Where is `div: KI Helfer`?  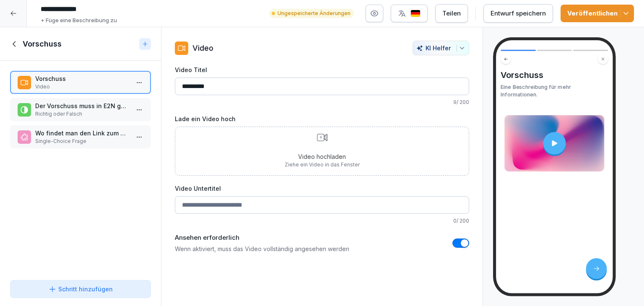
div: KI Helfer is located at coordinates (440, 48).